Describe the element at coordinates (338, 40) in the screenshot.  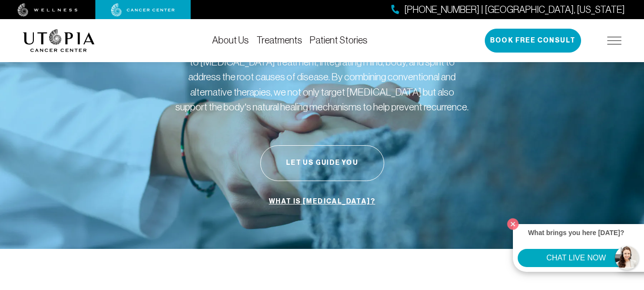
I see `a: Patient Stories` at that location.